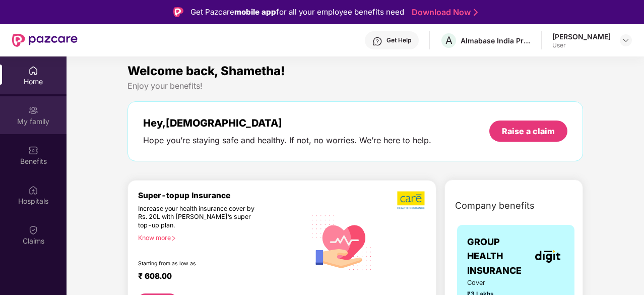 This screenshot has width=644, height=295. I want to click on img: svg+xml;base64,PHN2ZyB4bWxucz0iaHR0cDovL3d3dy53My5vcmcvMjAwMC9zdmciIHhtbG5zOnhsaW5rPSJodHRwOi8vd3..., so click(341, 241).